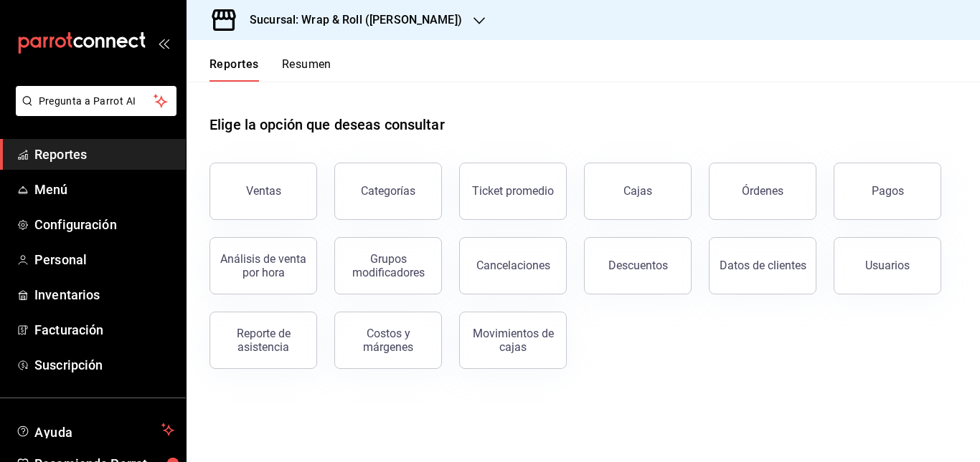 The width and height of the screenshot is (980, 462). What do you see at coordinates (104, 225) in the screenshot?
I see `span: Configuración` at bounding box center [104, 225].